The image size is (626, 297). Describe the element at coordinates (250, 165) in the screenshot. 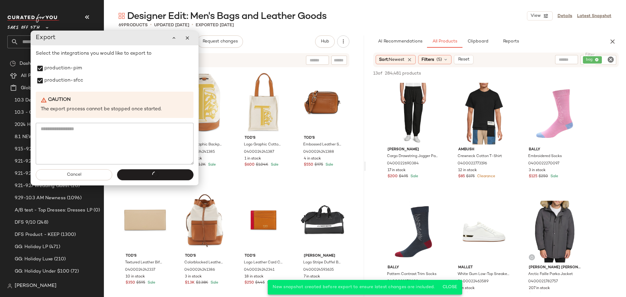

I see `span: $600` at that location.